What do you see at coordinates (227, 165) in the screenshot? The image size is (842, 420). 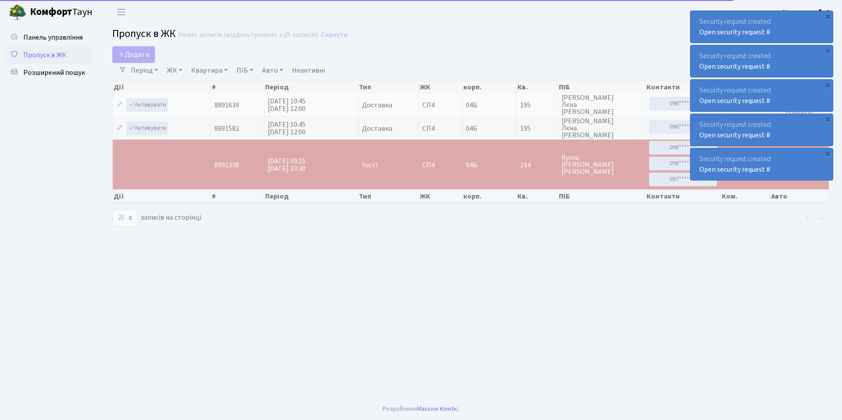 I see `span: 8891338` at bounding box center [227, 165].